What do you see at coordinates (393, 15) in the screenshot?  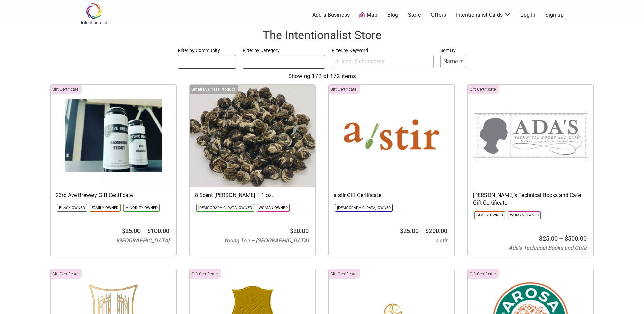 I see `a: Blog` at bounding box center [393, 15].